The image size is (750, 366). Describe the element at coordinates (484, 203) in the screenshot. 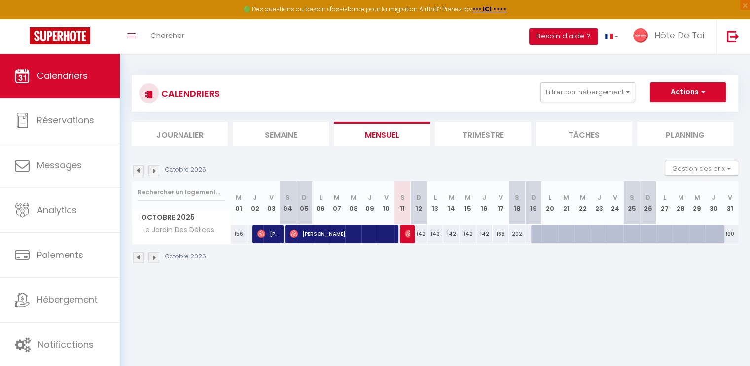

I see `th: 16` at that location.